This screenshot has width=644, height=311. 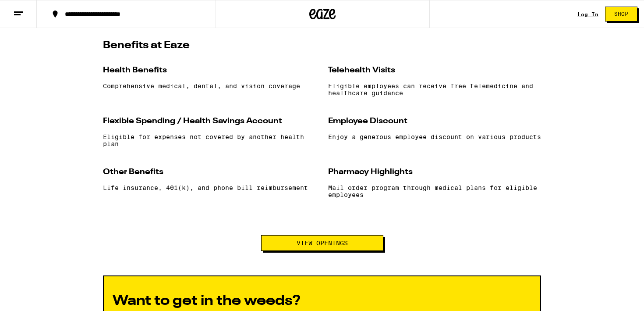 What do you see at coordinates (434, 89) in the screenshot?
I see `p: Eligible employees can receive free telemedicine and healthcare guidance` at bounding box center [434, 89].